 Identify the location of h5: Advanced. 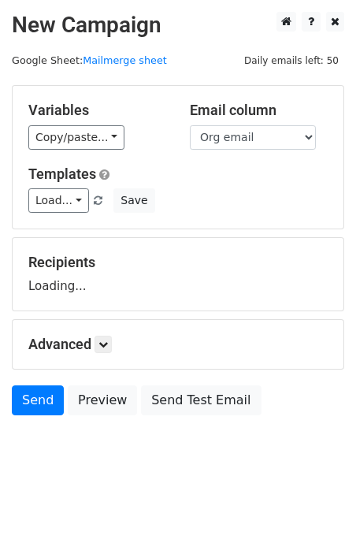
(178, 344).